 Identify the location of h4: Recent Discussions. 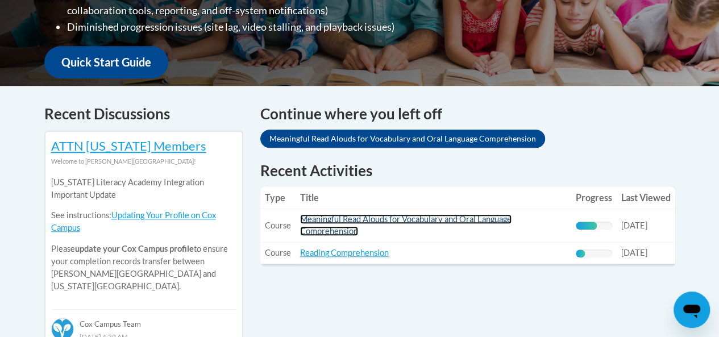
(144, 114).